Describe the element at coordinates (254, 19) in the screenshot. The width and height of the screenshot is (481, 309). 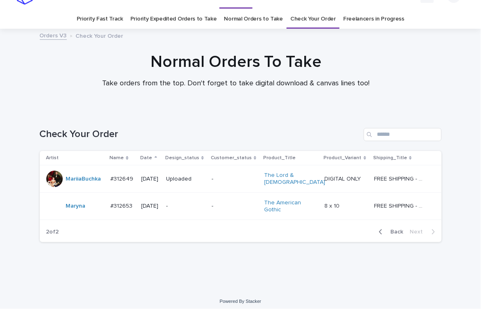
I see `a: Normal Orders to Take` at that location.